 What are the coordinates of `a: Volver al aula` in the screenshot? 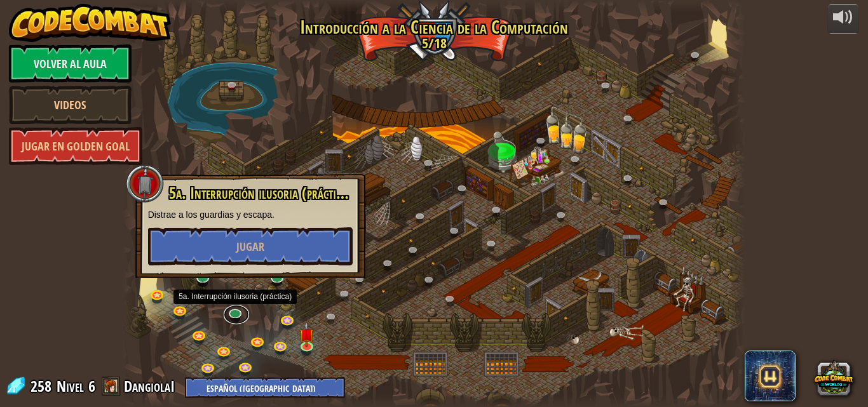 It's located at (70, 64).